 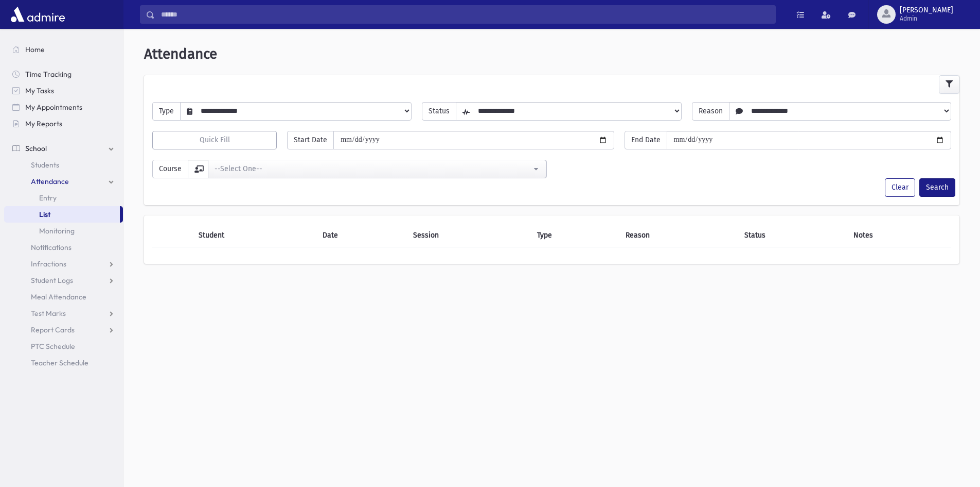 I want to click on span: My Tasks, so click(x=40, y=90).